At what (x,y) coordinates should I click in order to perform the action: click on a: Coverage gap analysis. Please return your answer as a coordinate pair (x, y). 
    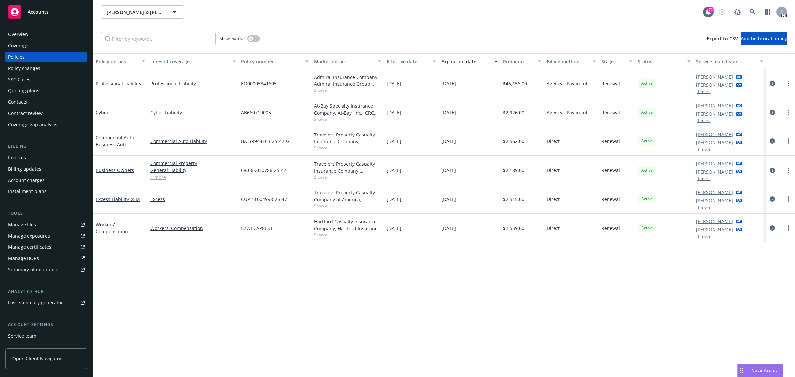
    Looking at the image, I should click on (46, 125).